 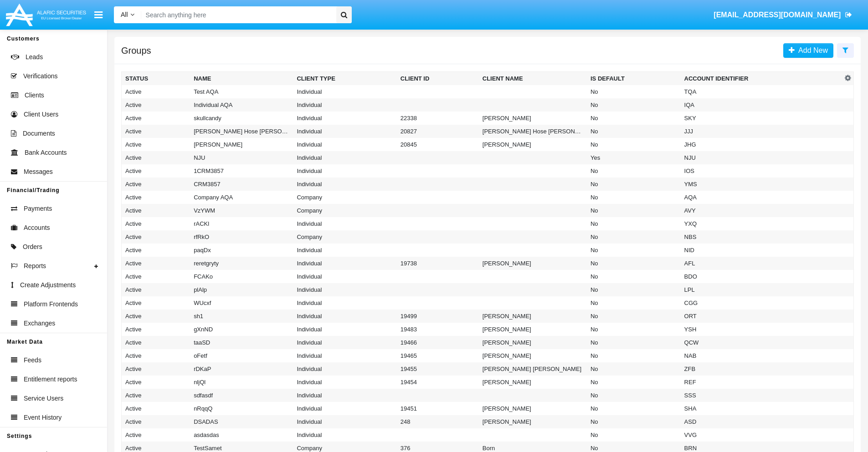 I want to click on td: 19499, so click(x=438, y=316).